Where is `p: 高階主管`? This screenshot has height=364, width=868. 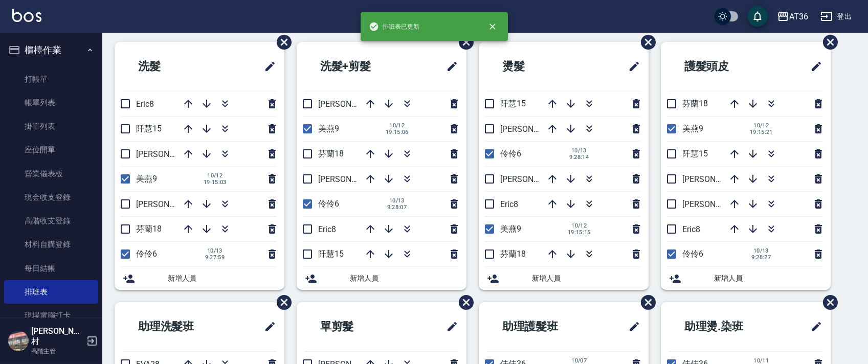 p: 高階主管 is located at coordinates (58, 351).